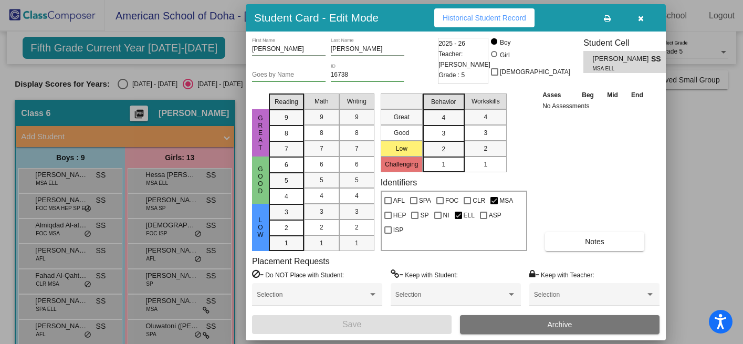 The width and height of the screenshot is (743, 344). What do you see at coordinates (399, 182) in the screenshot?
I see `label: Identifiers` at bounding box center [399, 182].